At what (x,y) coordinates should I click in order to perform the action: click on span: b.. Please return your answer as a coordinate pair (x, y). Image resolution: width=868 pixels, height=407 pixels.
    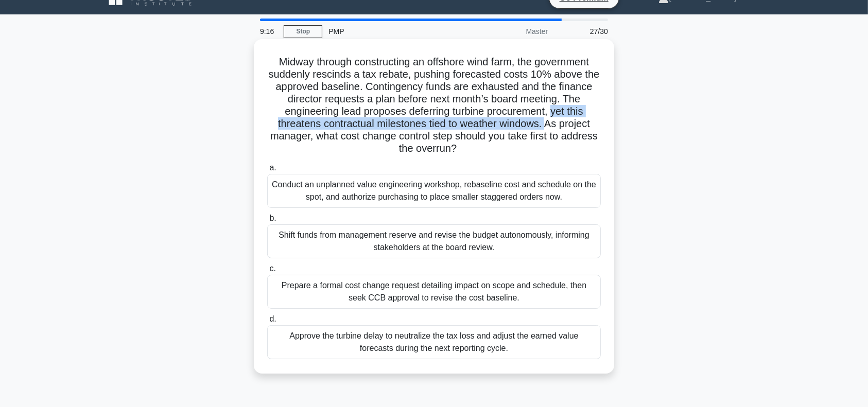
    Looking at the image, I should click on (272, 218).